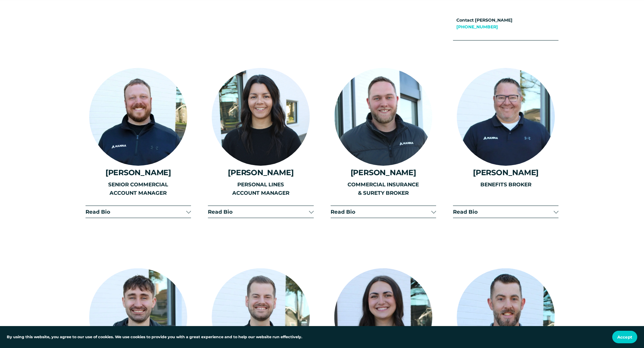  What do you see at coordinates (625, 337) in the screenshot?
I see `button: Accept` at bounding box center [625, 337].